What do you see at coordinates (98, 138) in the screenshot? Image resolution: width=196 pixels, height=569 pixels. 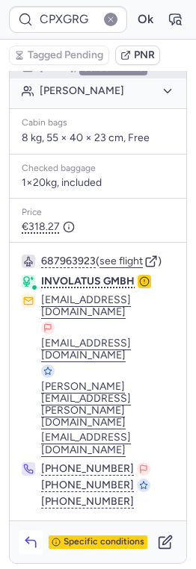 I see `p: 8 kg, 55 × 40 × 23 cm, Free` at bounding box center [98, 138].